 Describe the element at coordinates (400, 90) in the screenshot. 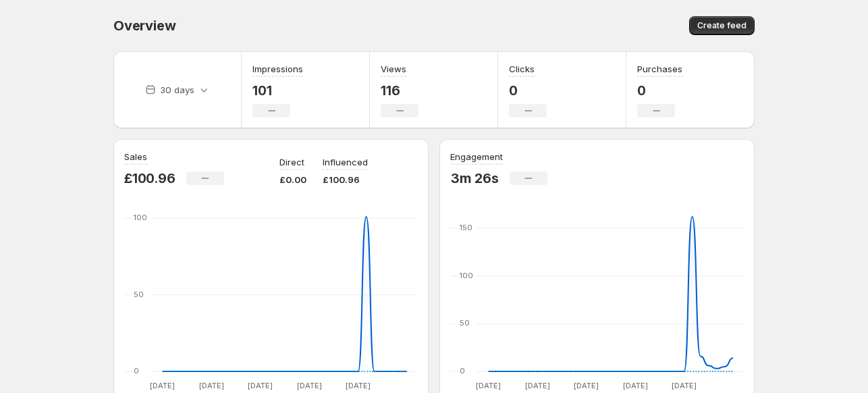

I see `p: 116` at that location.